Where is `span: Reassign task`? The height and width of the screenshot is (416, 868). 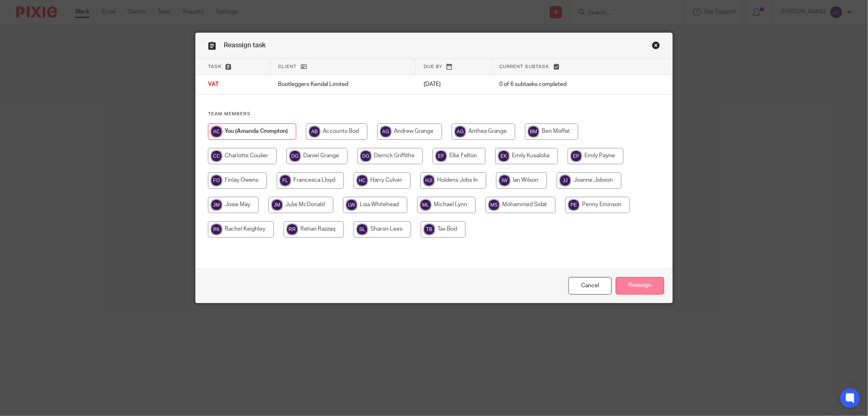
span: Reassign task is located at coordinates (245, 45).